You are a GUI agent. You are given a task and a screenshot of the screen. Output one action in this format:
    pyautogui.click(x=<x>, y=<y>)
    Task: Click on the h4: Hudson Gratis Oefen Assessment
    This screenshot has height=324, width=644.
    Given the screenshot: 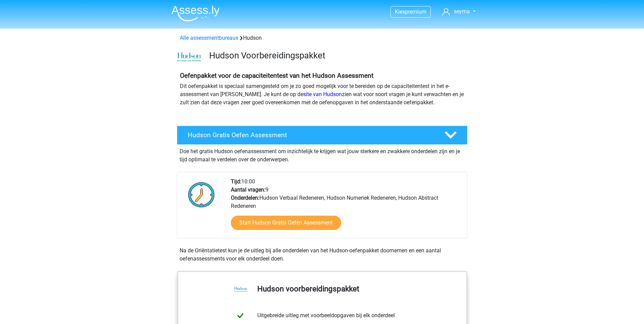 What is the action you would take?
    pyautogui.click(x=311, y=135)
    